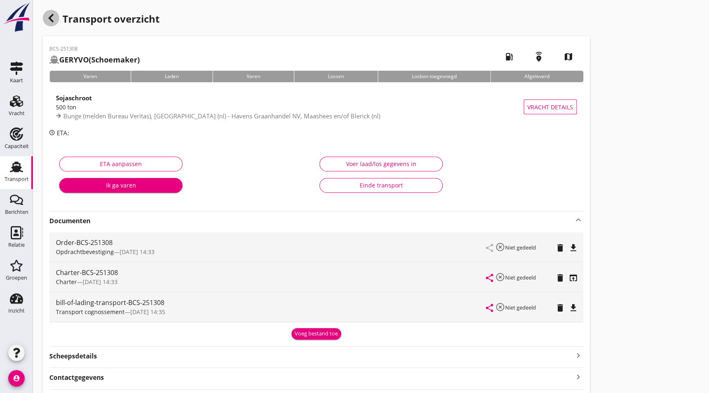 The image size is (709, 393). I want to click on span: Vracht details, so click(550, 107).